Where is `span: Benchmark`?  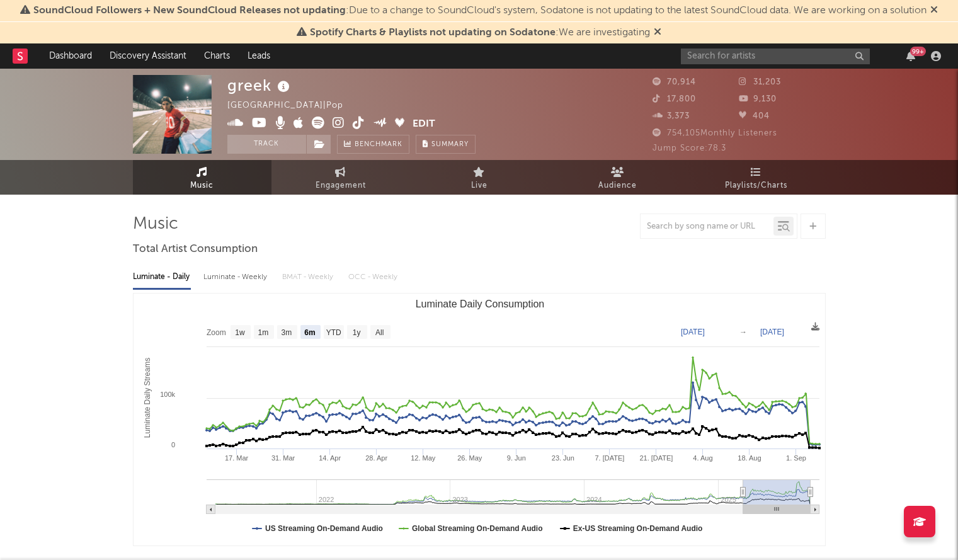
span: Benchmark is located at coordinates (378, 145).